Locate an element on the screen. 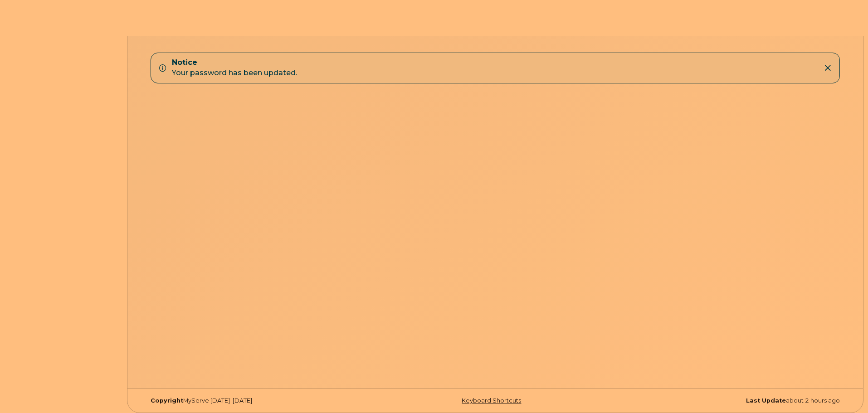  div: Your password has been updated. is located at coordinates (235, 68).